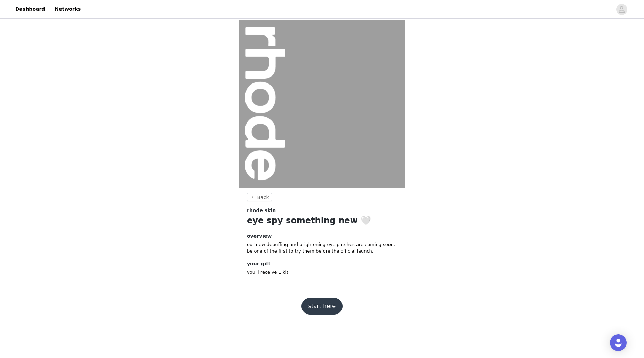 This screenshot has height=358, width=644. Describe the element at coordinates (67, 9) in the screenshot. I see `a: Networks` at that location.